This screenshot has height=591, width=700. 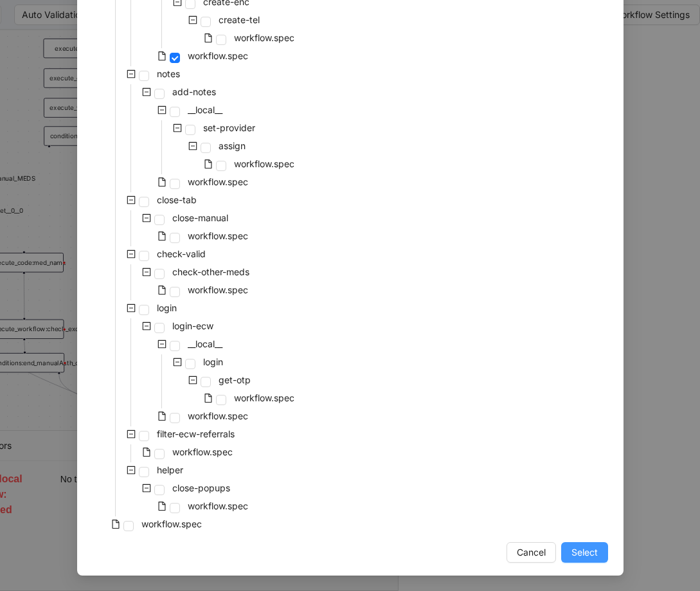 I want to click on button: Select, so click(x=584, y=553).